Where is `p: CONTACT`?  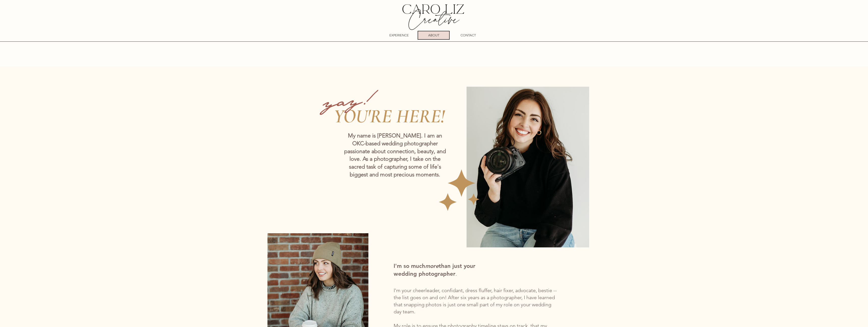
p: CONTACT is located at coordinates (468, 35).